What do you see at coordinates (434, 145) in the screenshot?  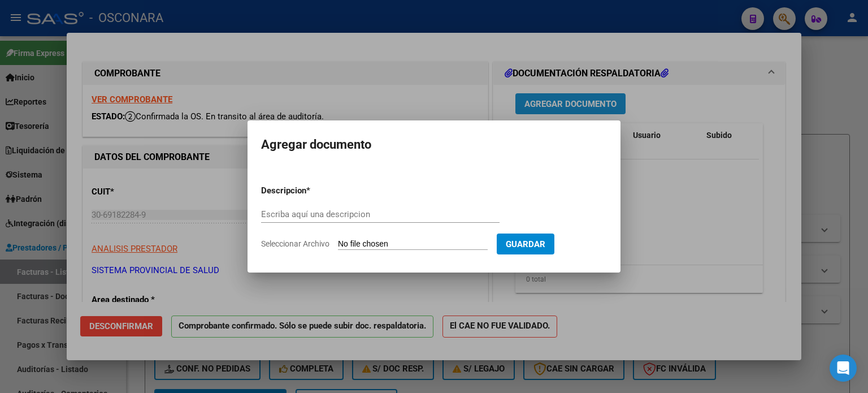 I see `h2: Agregar documento` at bounding box center [434, 145].